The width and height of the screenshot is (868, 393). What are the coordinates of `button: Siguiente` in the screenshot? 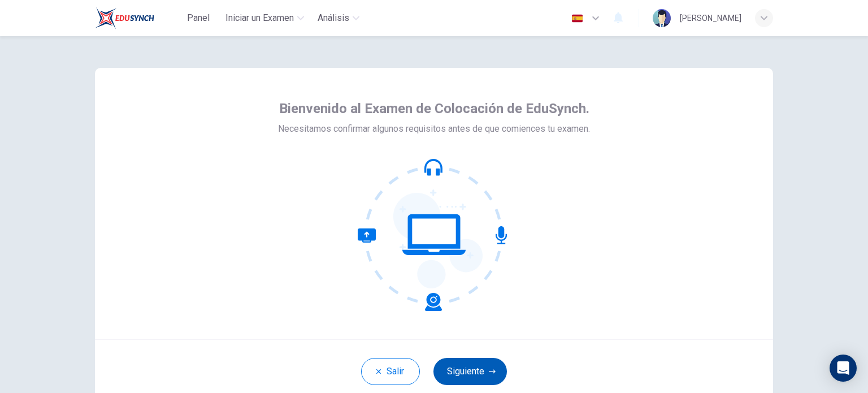 It's located at (470, 371).